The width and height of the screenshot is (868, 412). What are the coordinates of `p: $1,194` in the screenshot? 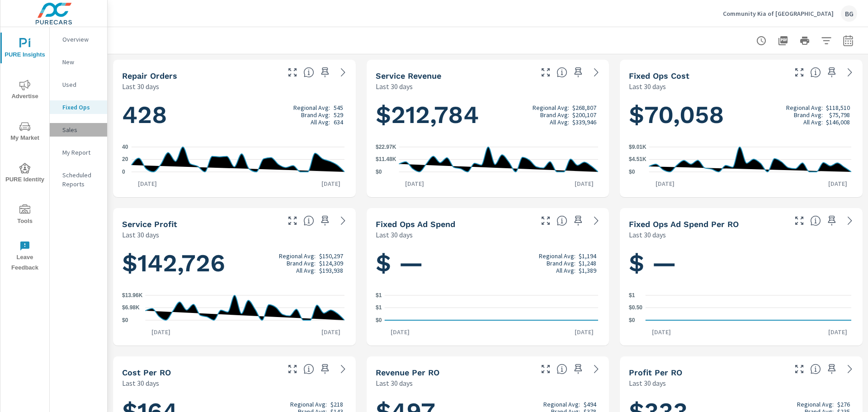 It's located at (588, 256).